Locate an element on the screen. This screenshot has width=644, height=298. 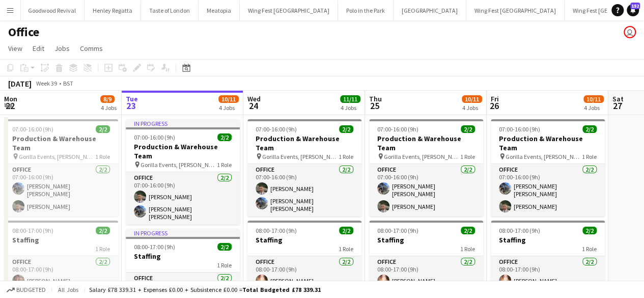
button: Meatopia is located at coordinates (219, 11).